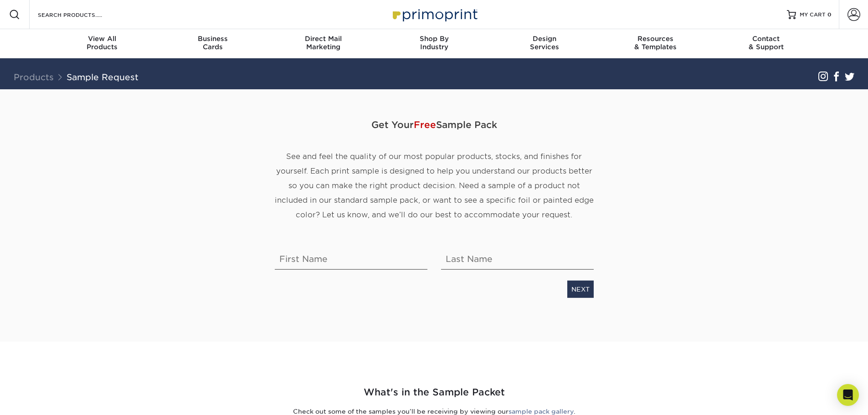  What do you see at coordinates (102, 39) in the screenshot?
I see `span: View All` at bounding box center [102, 39].